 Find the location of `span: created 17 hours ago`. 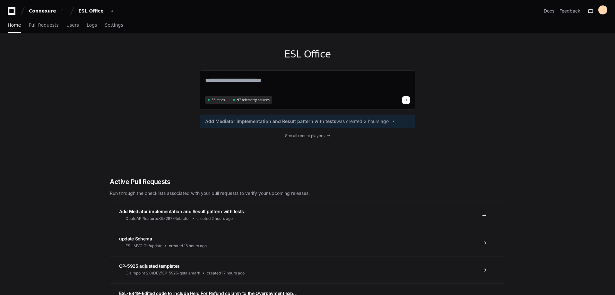

span: created 17 hours ago is located at coordinates (226, 273).